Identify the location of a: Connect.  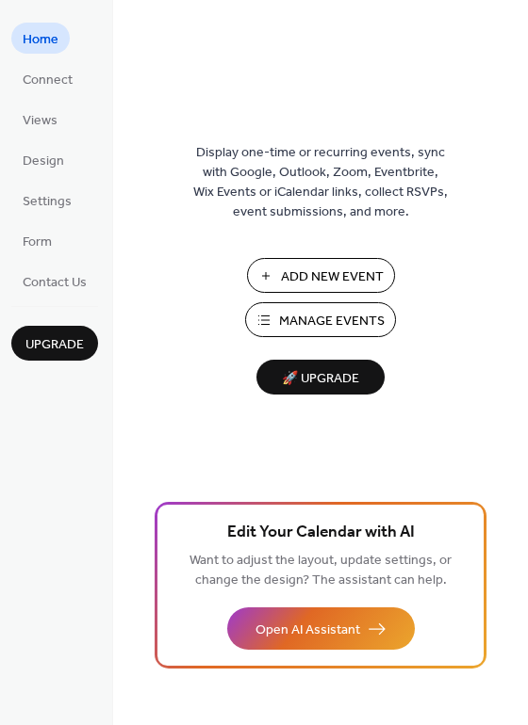
(47, 78).